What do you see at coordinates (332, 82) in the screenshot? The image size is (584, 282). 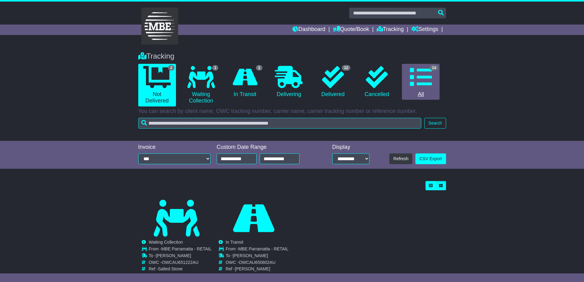 I see `a: 12 Delivered` at bounding box center [332, 82].